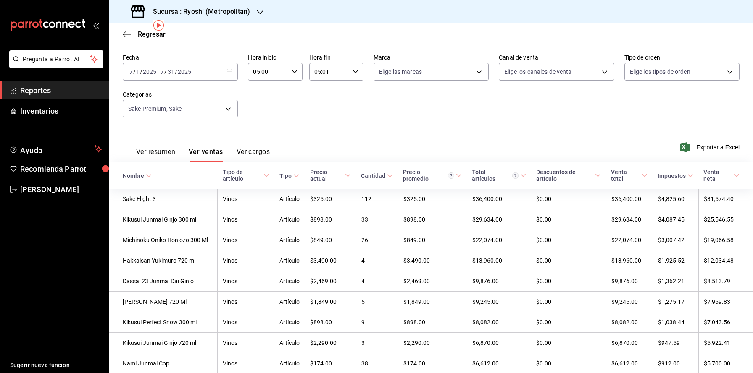  Describe the element at coordinates (564, 176) in the screenshot. I see `div: Descuentos de artículo` at that location.